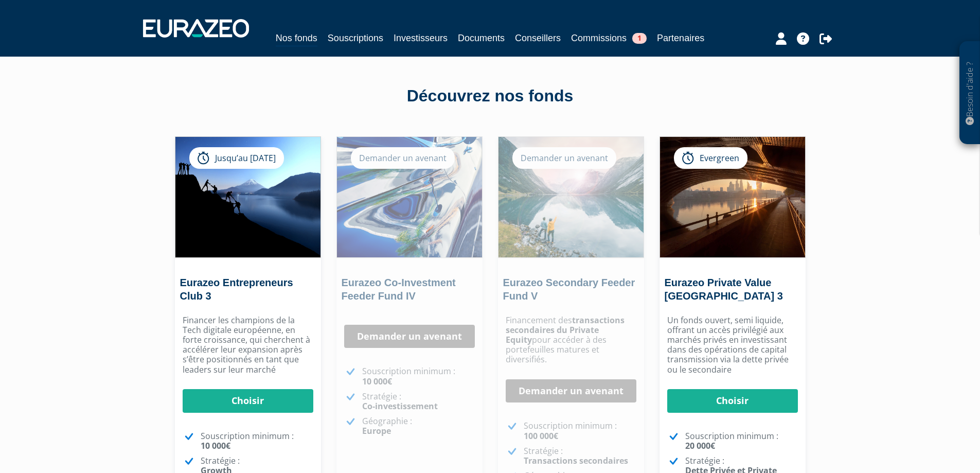  I want to click on img: 1732889491-logotype_eurazeo_blanc_rvb.png, so click(196, 28).